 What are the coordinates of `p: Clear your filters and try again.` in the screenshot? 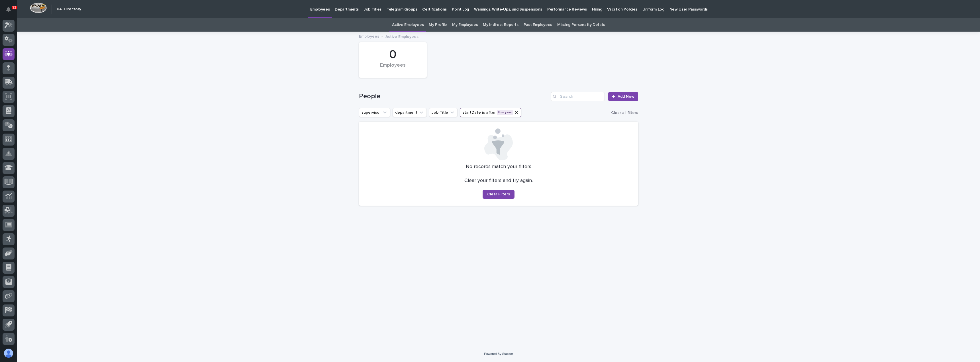 It's located at (499, 181).